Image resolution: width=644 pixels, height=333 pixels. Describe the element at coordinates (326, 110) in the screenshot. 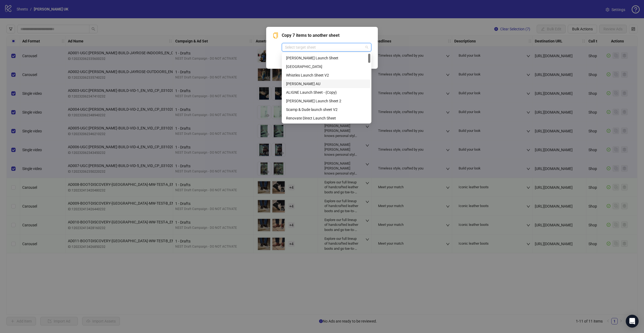

I see `div: Scamp & Dude launch sheet V2` at that location.